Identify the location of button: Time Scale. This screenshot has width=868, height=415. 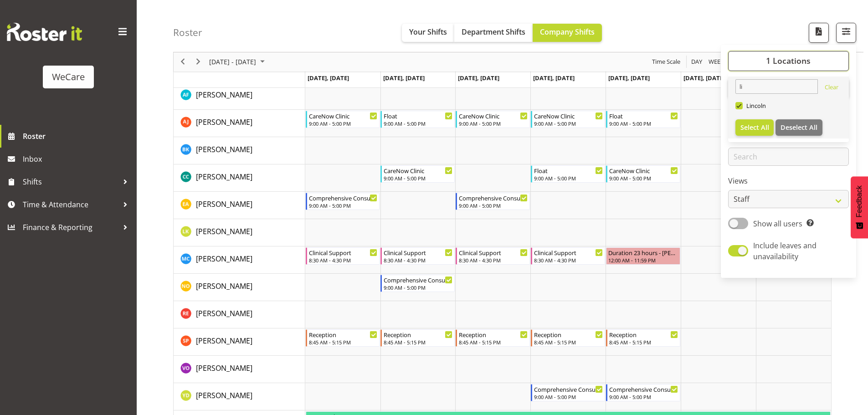
(666, 62).